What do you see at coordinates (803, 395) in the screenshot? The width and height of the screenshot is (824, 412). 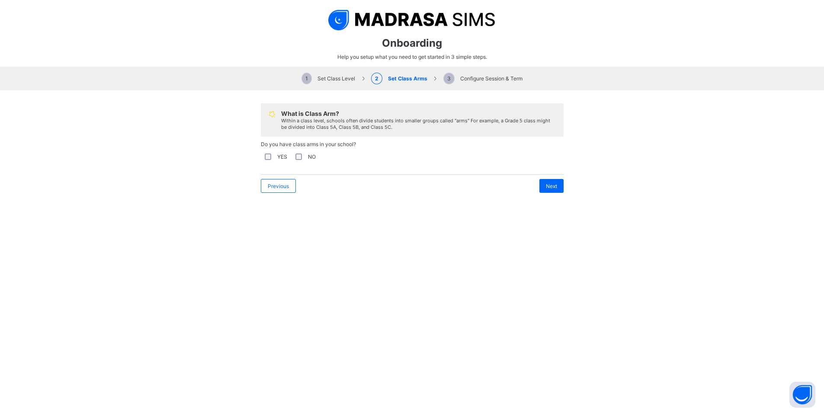 I see `button: Open asap` at bounding box center [803, 395].